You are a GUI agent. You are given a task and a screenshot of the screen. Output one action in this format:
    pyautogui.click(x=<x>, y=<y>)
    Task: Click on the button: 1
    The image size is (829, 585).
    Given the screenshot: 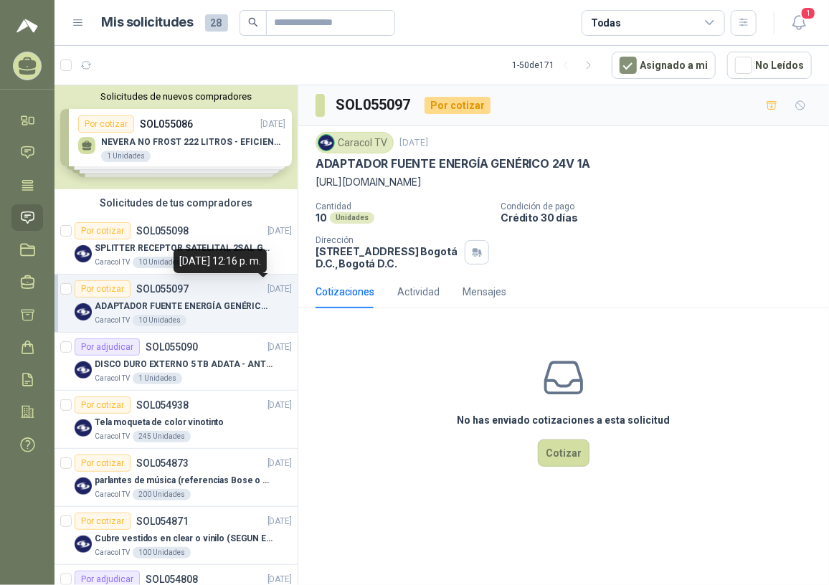 What is the action you would take?
    pyautogui.click(x=799, y=23)
    